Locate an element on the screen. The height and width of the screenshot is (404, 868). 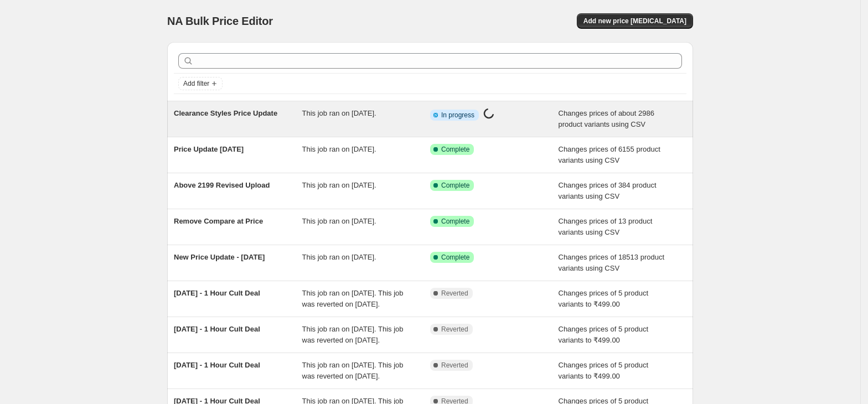
span: Changes prices of 6155 product variants using CSV is located at coordinates (610, 155).